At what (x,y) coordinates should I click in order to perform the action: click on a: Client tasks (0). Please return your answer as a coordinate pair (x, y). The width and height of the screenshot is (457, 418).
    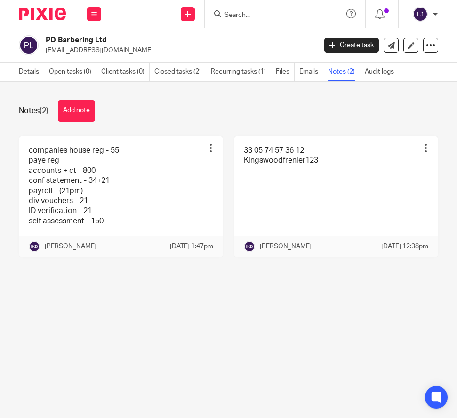
    Looking at the image, I should click on (125, 72).